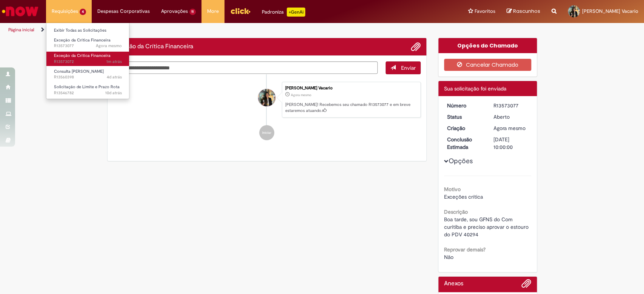 The height and width of the screenshot is (294, 644). Describe the element at coordinates (487, 227) in the screenshot. I see `span: Boa tarde, sou GFNS do Com curitiba e preciso aprovar o estouro do PDV 40294` at that location.